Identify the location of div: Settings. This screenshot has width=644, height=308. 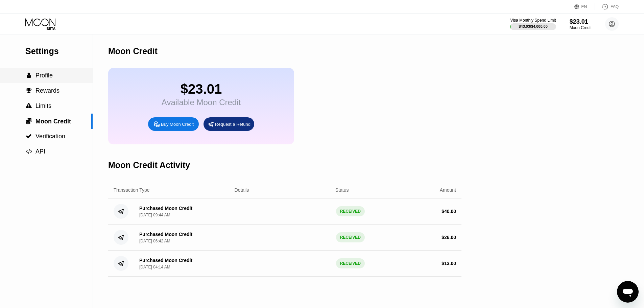
(59, 51).